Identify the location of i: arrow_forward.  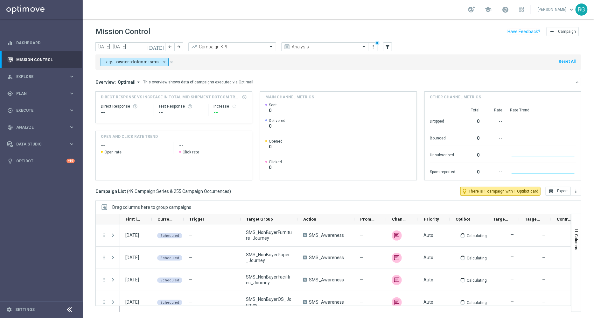
(179, 47).